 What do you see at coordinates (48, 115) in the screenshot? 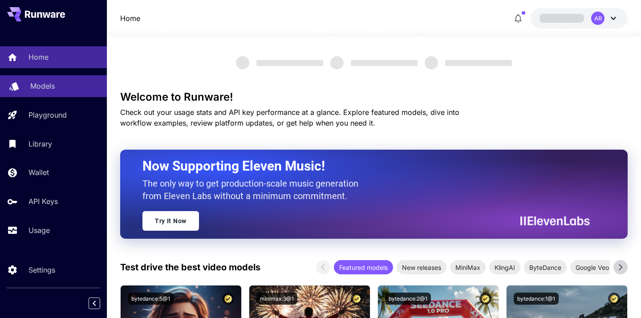
I see `p: Playground` at bounding box center [48, 115].